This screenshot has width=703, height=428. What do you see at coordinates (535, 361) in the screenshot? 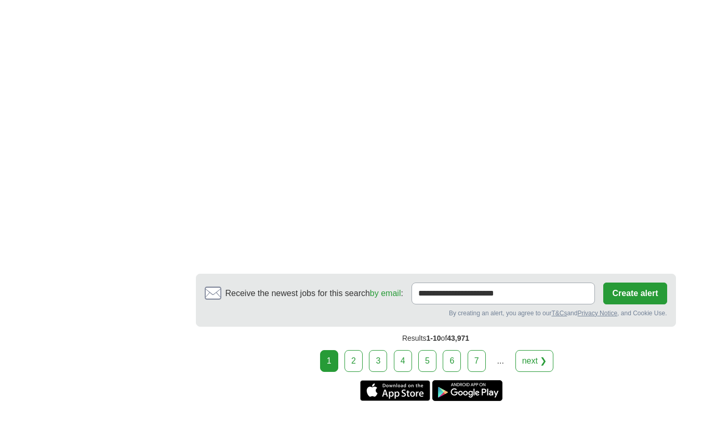
I see `a: next ❯` at bounding box center [535, 361].